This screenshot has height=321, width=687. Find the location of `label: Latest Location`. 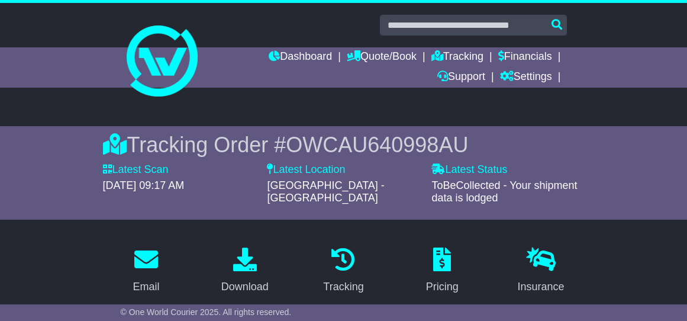

label: Latest Location is located at coordinates (306, 170).